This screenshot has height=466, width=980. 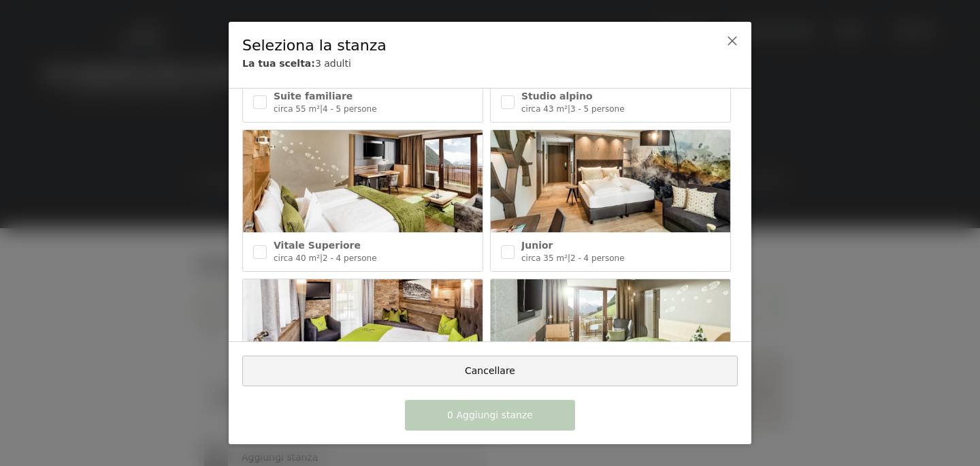 What do you see at coordinates (490, 371) in the screenshot?
I see `font: Cancellare` at bounding box center [490, 371].